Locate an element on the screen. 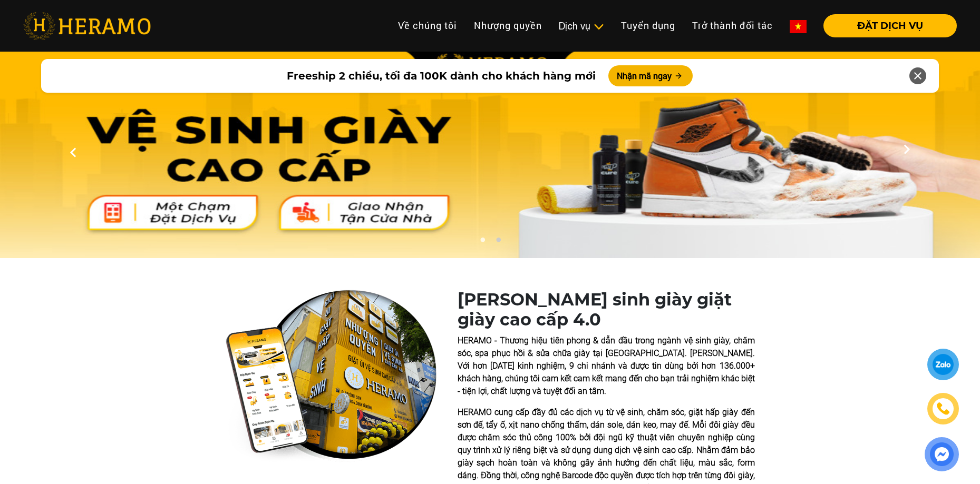 This screenshot has width=980, height=484. button: 2 is located at coordinates (498, 242).